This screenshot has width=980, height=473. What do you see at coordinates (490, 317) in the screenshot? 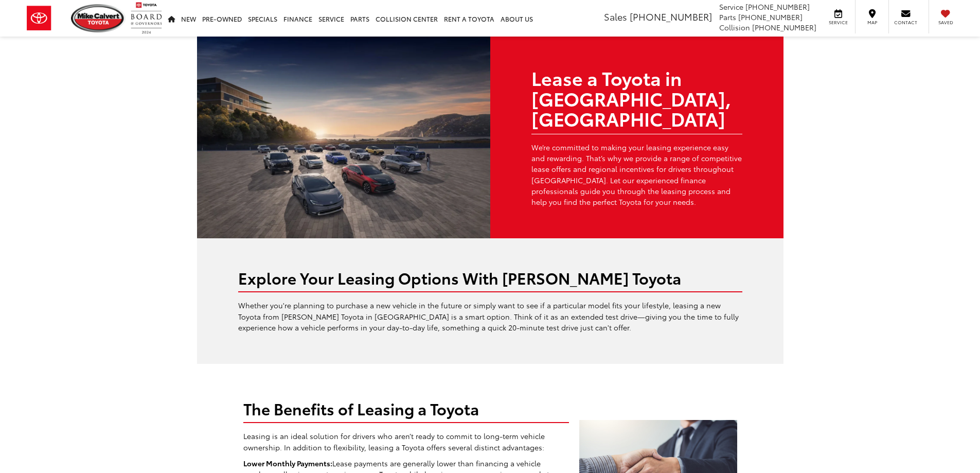
I see `p: Whether you're planning to purchase a new vehicle in the future or simply want to see if a partic...` at bounding box center [490, 317].